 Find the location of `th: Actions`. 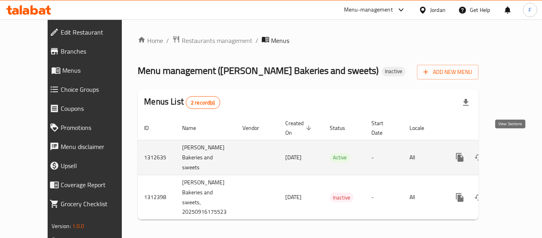

th: Actions is located at coordinates (489, 128).